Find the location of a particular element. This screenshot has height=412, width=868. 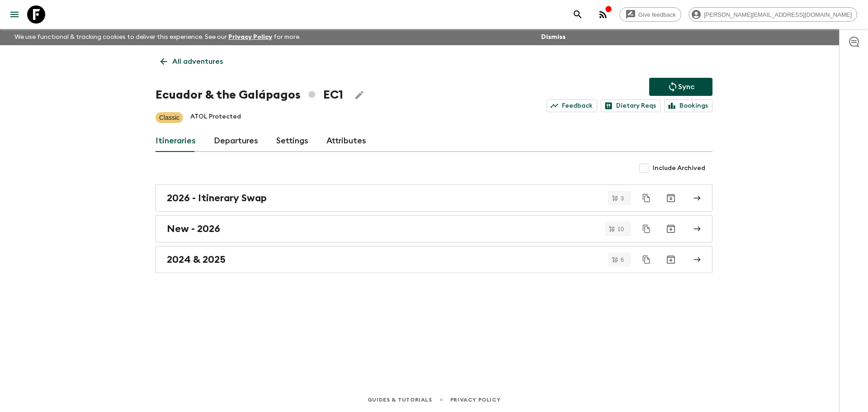

a: Settings is located at coordinates (292, 141).